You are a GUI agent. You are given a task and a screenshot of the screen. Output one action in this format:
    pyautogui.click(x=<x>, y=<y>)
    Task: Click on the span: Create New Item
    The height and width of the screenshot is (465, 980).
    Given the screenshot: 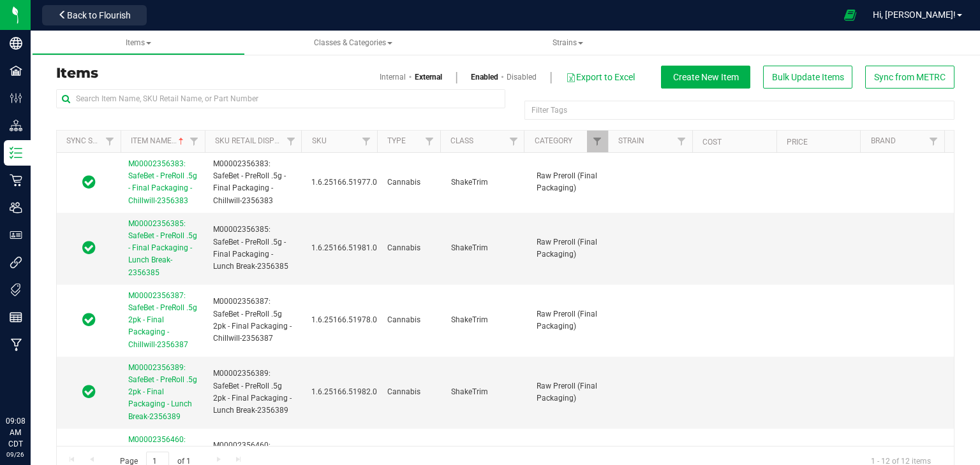 What is the action you would take?
    pyautogui.click(x=705, y=77)
    